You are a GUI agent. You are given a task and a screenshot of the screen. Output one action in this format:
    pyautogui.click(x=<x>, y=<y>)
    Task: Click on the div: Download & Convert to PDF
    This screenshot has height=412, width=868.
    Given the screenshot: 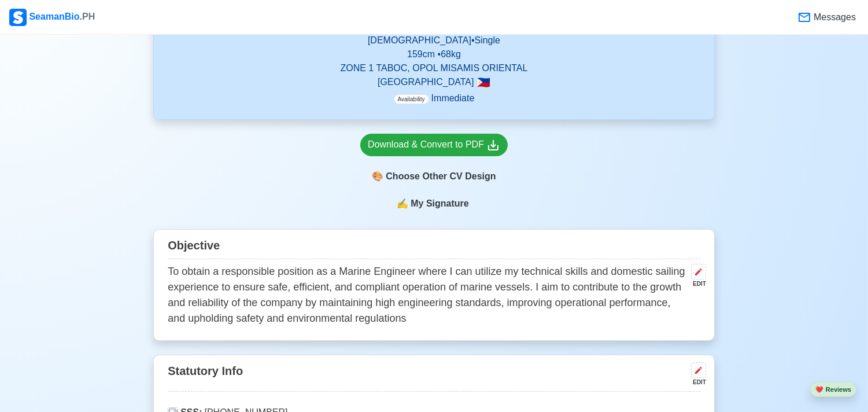 What is the action you would take?
    pyautogui.click(x=434, y=144)
    